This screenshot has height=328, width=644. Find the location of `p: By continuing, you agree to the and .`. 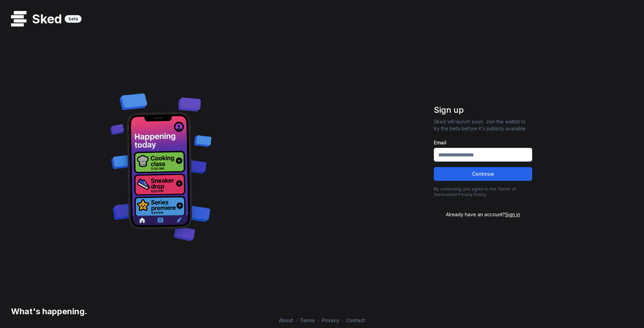

p: By continuing, you agree to the and . is located at coordinates (483, 191).